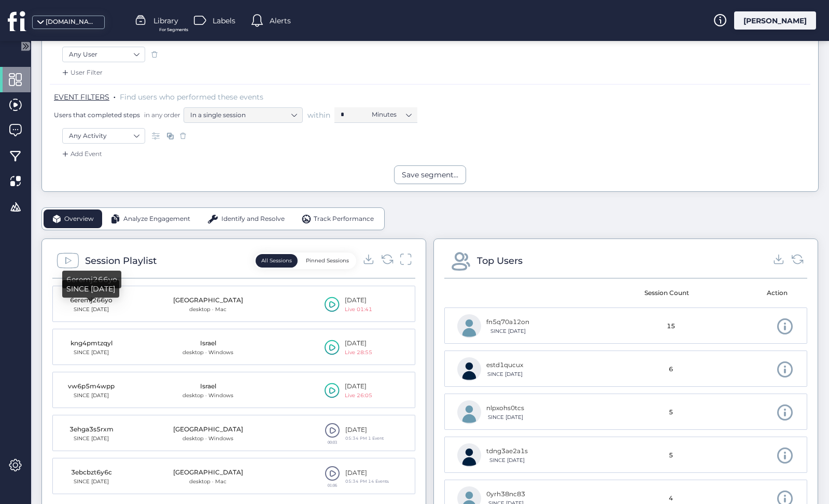 The width and height of the screenshot is (829, 504). What do you see at coordinates (667, 293) in the screenshot?
I see `mat-header-cell: Session Count` at bounding box center [667, 293].